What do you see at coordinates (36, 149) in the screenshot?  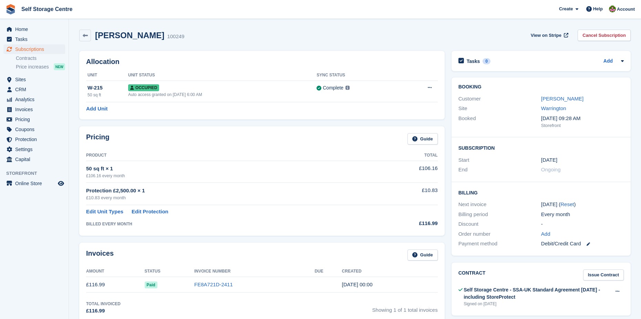 I see `span: Settings` at bounding box center [36, 149].